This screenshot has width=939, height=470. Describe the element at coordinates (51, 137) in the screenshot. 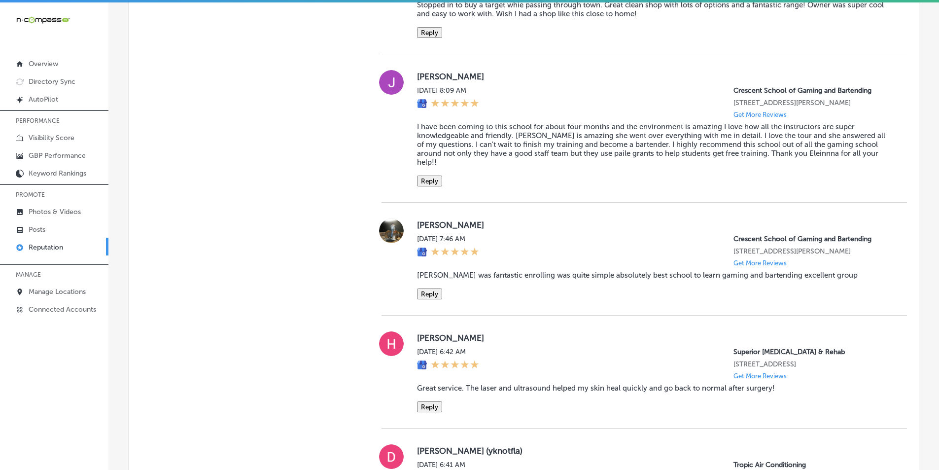

I see `p: Visibility Score` at that location.